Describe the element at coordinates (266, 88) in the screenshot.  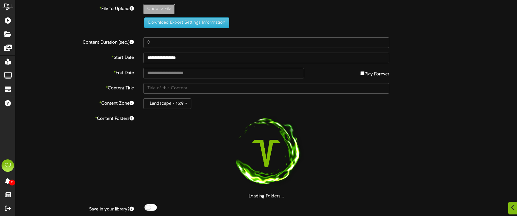
I see `input: Title of this Content` at that location.